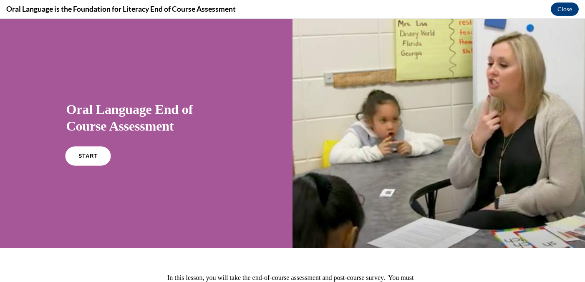 The width and height of the screenshot is (585, 282). What do you see at coordinates (147, 99) in the screenshot?
I see `h1: Oral Language End of Course Assessment` at bounding box center [147, 99].